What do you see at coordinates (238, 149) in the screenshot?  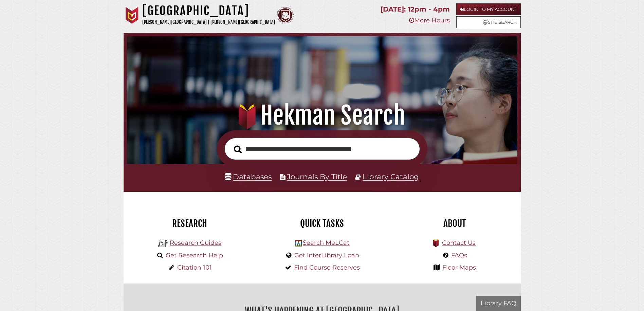 I see `i: Search` at bounding box center [238, 149].